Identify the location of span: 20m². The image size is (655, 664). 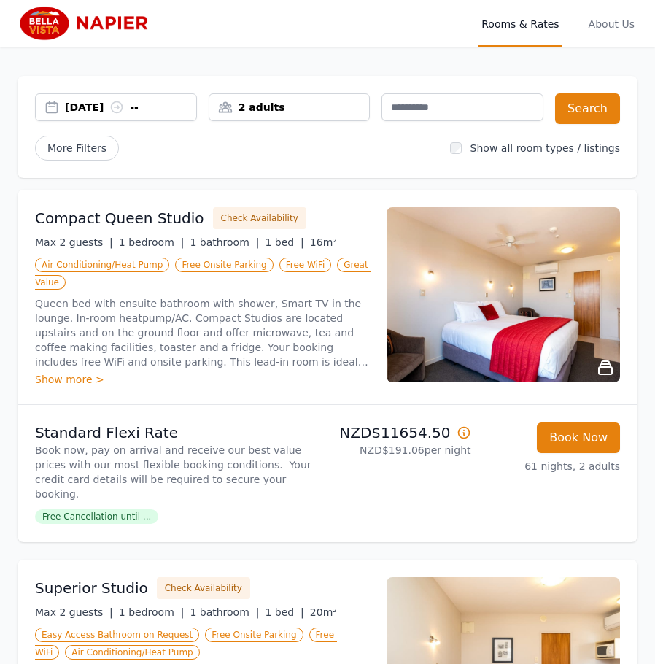
(323, 612).